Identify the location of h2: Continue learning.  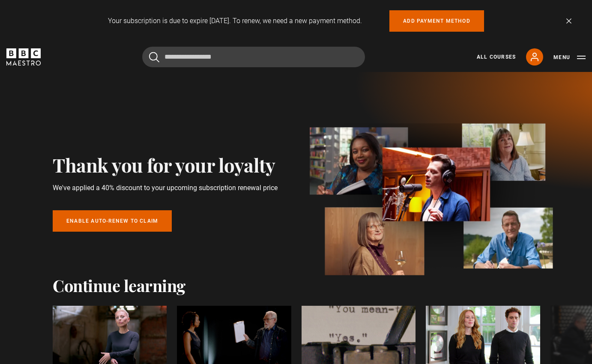
(296, 286).